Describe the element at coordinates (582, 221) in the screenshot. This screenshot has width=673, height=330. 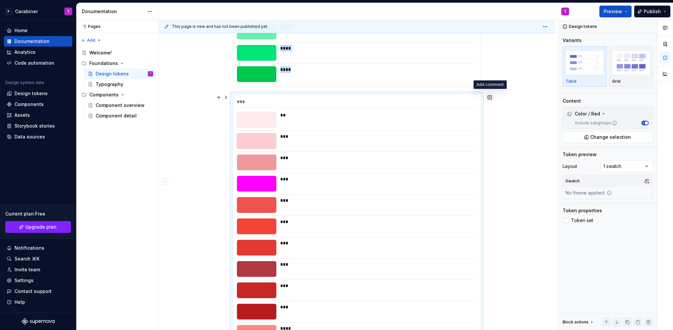
I see `span: Token set` at that location.